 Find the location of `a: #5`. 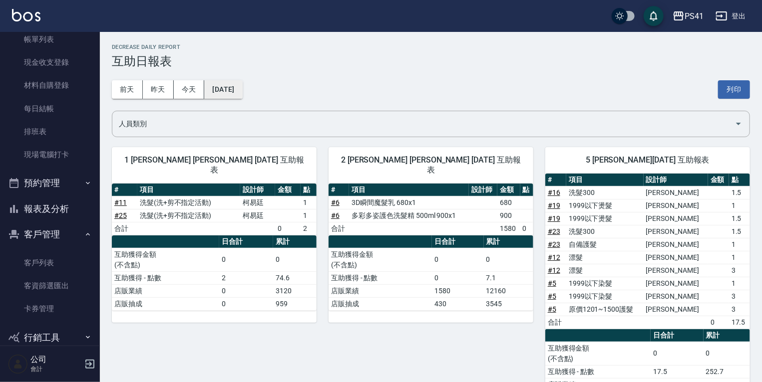

a: #5 is located at coordinates (552, 297).